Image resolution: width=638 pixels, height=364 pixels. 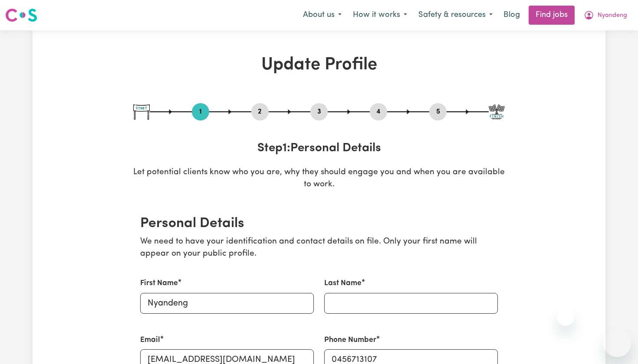 What do you see at coordinates (322, 15) in the screenshot?
I see `button: About us` at bounding box center [322, 15].